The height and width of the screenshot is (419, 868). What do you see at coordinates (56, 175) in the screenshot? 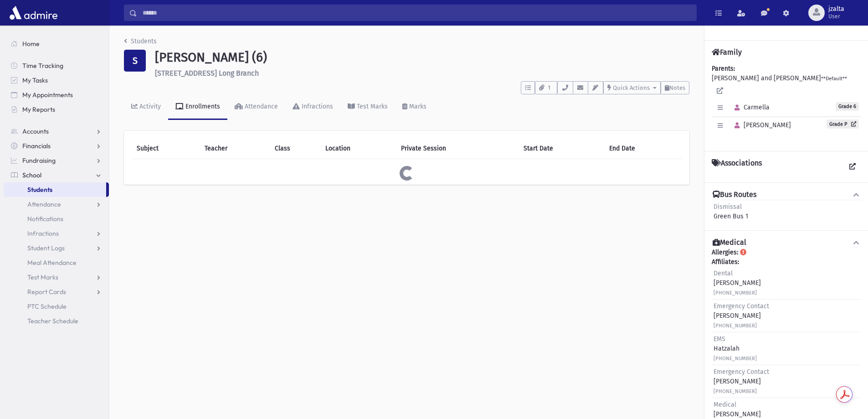
I see `a: School` at bounding box center [56, 175].